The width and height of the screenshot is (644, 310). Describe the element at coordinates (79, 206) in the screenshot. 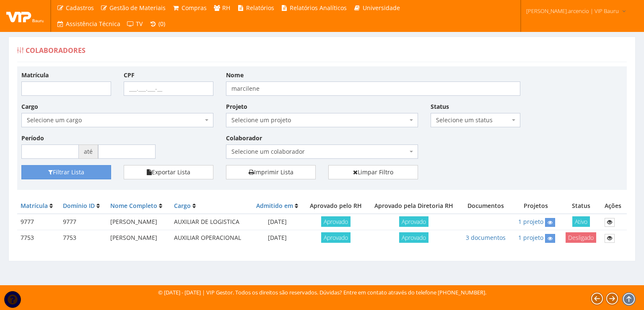

I see `a: Domínio ID` at that location.